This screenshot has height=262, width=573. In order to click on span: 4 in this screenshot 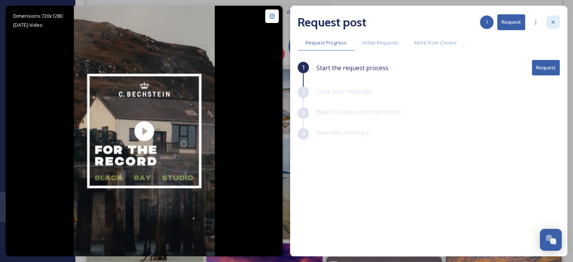, I will do `click(303, 134)`.